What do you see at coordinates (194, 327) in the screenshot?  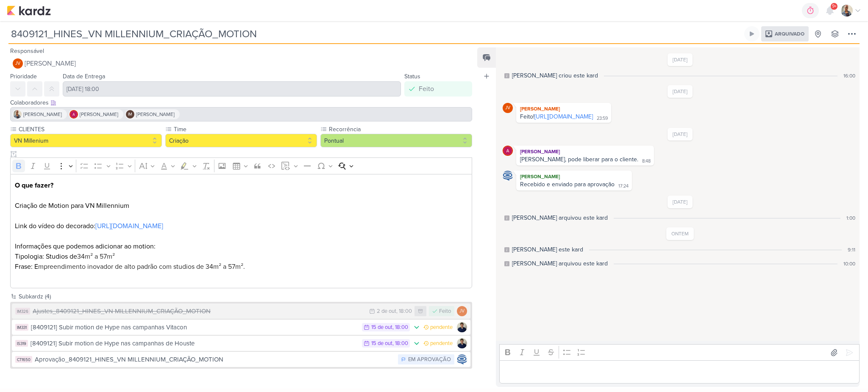 I see `div: [8409121] Subir motion de Hype nas campanhas Vitacon` at bounding box center [194, 327].